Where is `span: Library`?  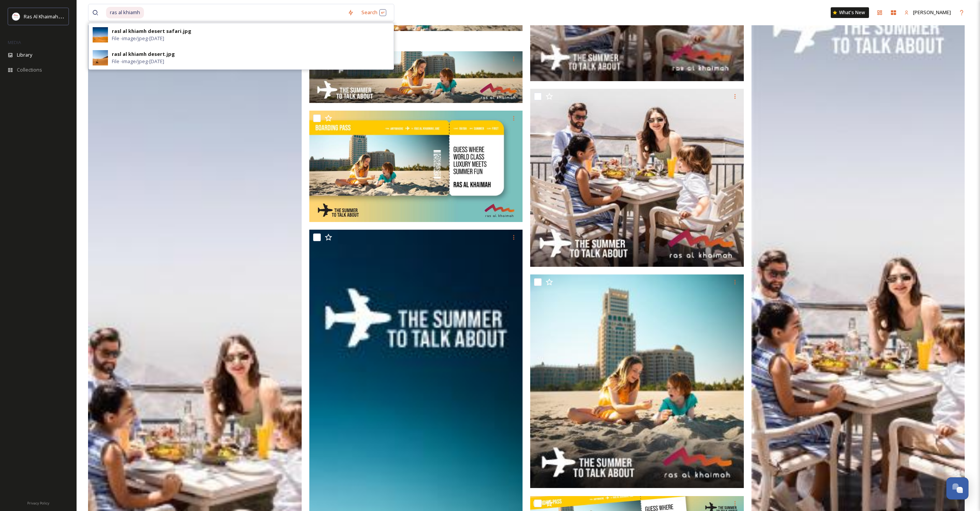 span: Library is located at coordinates (24, 55).